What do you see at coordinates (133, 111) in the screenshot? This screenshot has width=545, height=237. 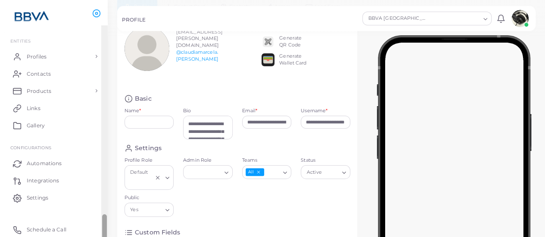 I see `label: Name` at bounding box center [133, 111].